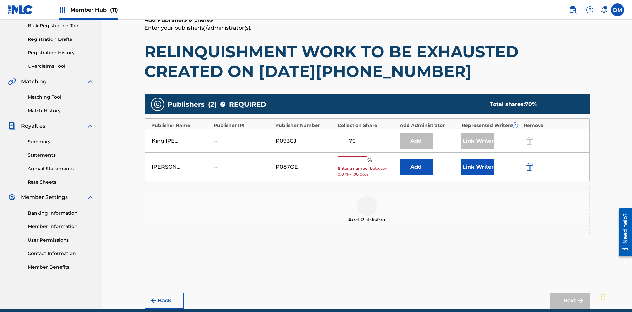 The height and width of the screenshot is (312, 632). I want to click on div: Notifications, so click(604, 10).